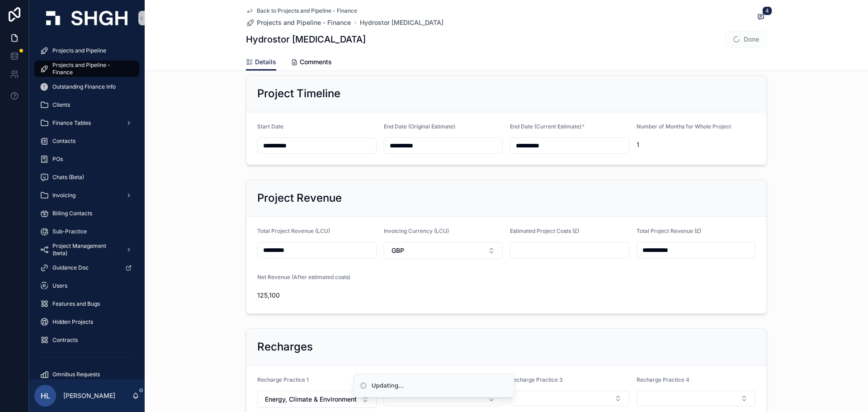  Describe the element at coordinates (668, 231) in the screenshot. I see `span: Total Project Revenue (£)` at that location.